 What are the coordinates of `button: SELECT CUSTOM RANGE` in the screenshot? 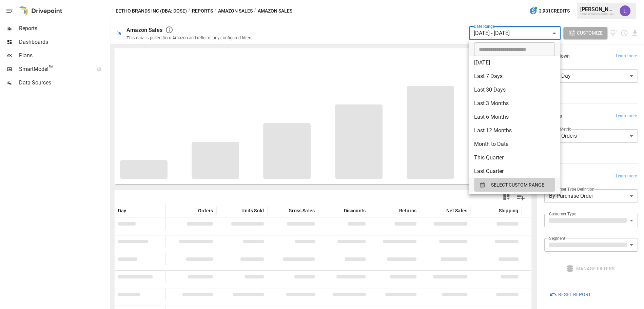 It's located at (514, 185).